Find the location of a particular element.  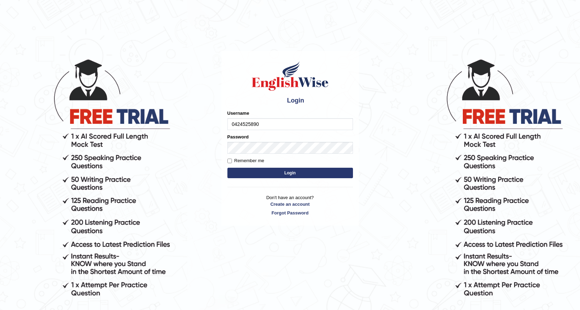

label: Remember me is located at coordinates (246, 161).